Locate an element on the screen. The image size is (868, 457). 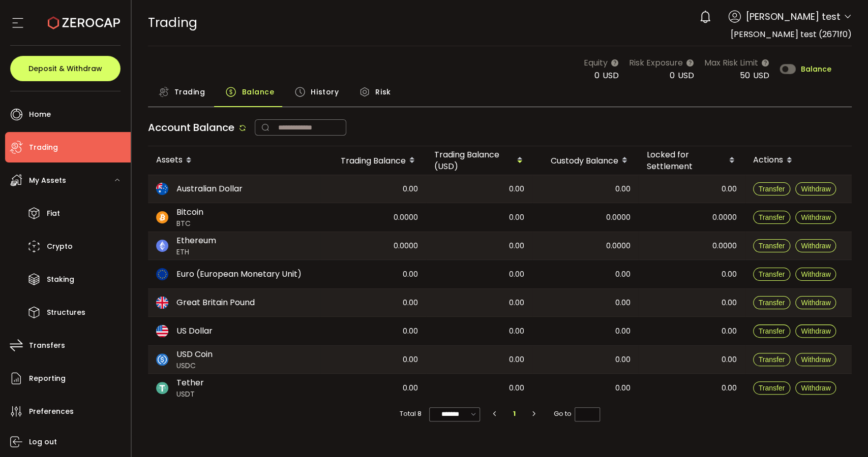
span: 0 is located at coordinates (672, 75).